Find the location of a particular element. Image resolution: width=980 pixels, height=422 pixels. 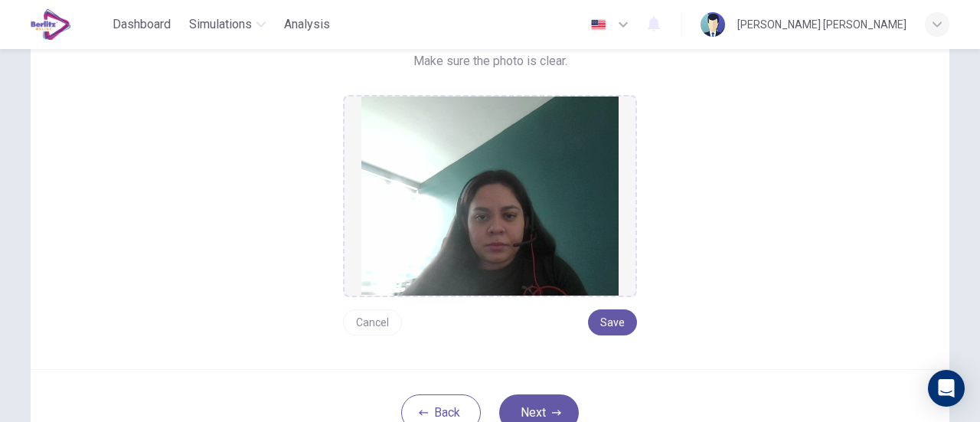

img: preview screemshot is located at coordinates (490, 197).